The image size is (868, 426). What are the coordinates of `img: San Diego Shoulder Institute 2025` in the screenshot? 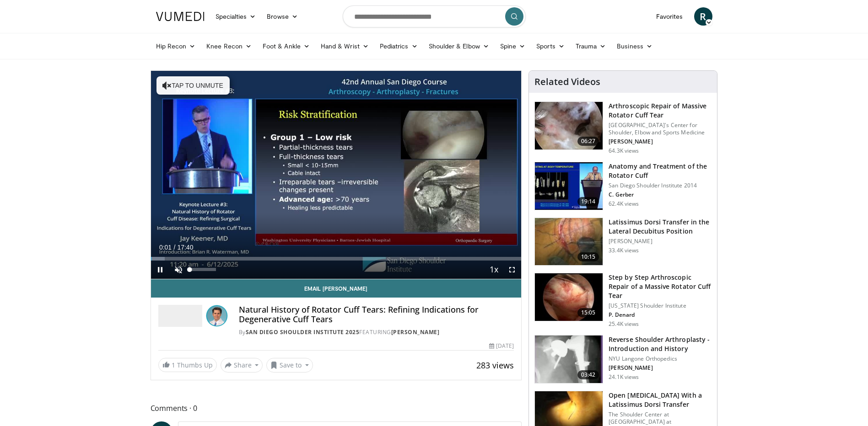 It's located at (180, 316).